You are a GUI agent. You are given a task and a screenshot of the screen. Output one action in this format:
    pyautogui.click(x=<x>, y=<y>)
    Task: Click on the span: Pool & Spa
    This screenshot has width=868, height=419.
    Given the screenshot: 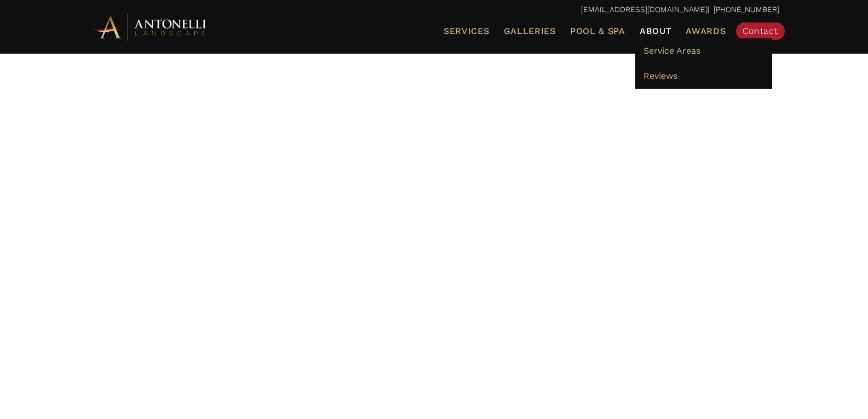 What is the action you would take?
    pyautogui.click(x=598, y=31)
    